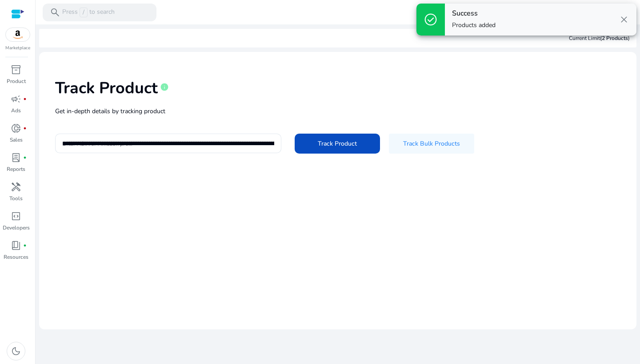 The height and width of the screenshot is (364, 640). Describe the element at coordinates (337, 143) in the screenshot. I see `button: Track Product` at that location.